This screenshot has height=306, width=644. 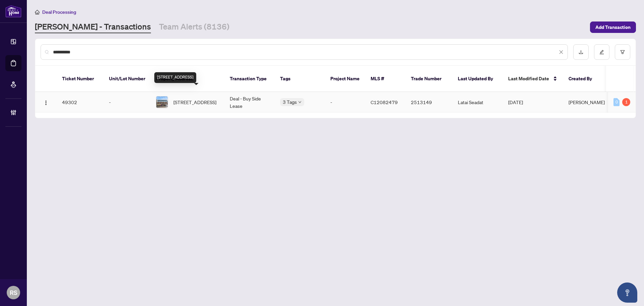 I want to click on th: Transaction Type, so click(x=249, y=79).